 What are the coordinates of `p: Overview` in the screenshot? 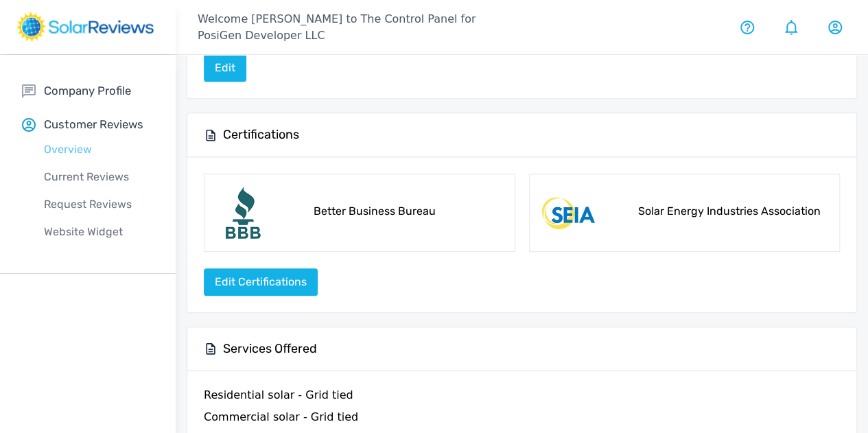 It's located at (99, 150).